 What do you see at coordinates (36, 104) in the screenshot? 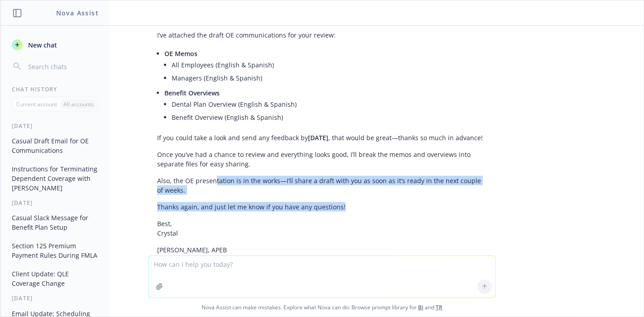
I see `p: Current account` at bounding box center [36, 104].